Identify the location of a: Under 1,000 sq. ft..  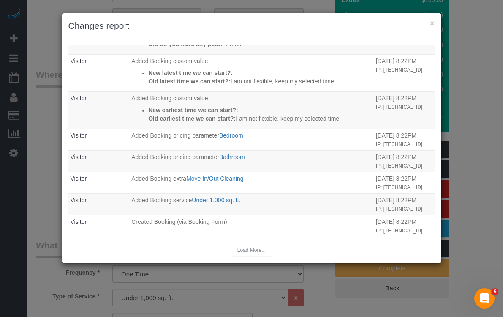
(216, 200).